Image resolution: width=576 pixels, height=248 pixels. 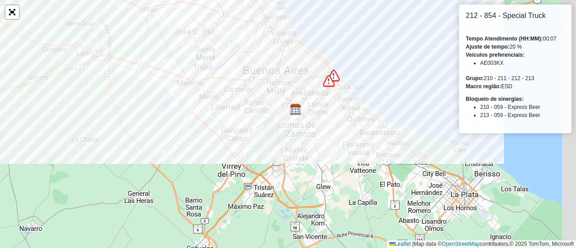 I want to click on strong: Veículos preferenciais:, so click(x=495, y=55).